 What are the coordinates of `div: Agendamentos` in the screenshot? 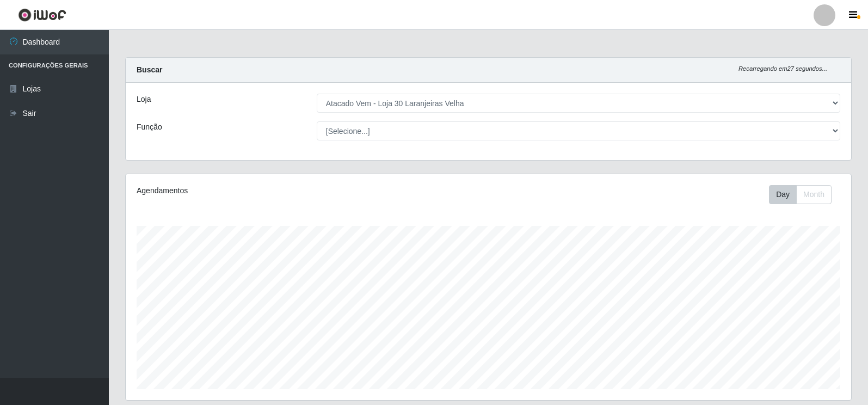 It's located at (278, 191).